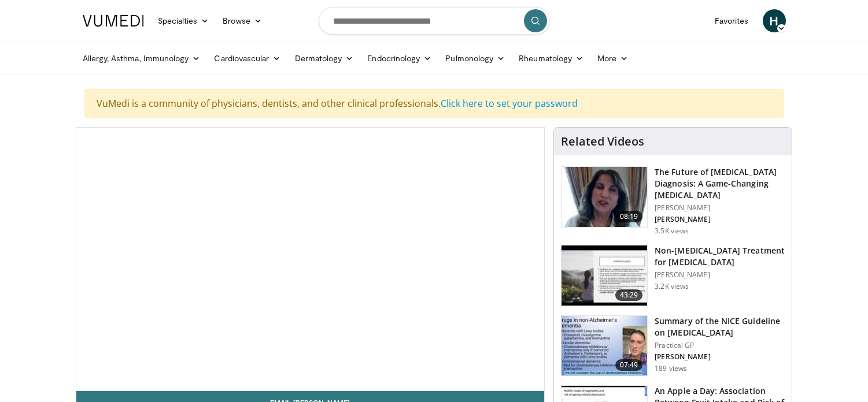  Describe the element at coordinates (719, 346) in the screenshot. I see `p: Practical GP` at that location.